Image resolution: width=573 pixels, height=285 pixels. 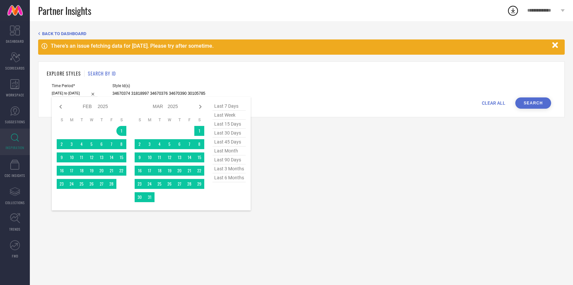 I want to click on td: Thu Feb 20 2025, so click(x=101, y=171).